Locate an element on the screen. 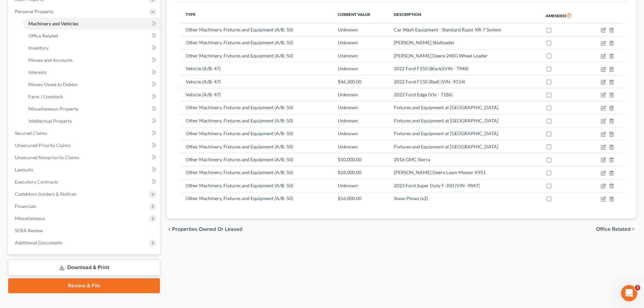 This screenshot has width=644, height=308. a: Unsecured Nonpriority Claims is located at coordinates (84, 157).